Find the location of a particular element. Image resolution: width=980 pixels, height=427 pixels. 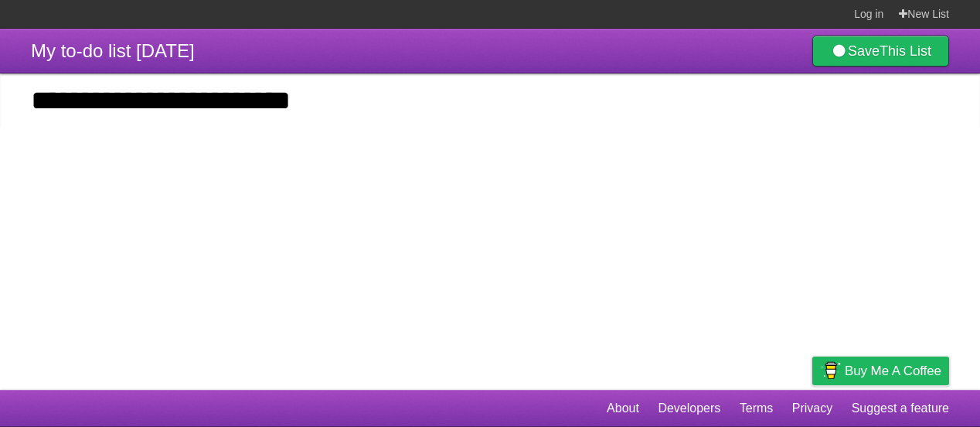

a: SaveThis List is located at coordinates (880, 51).